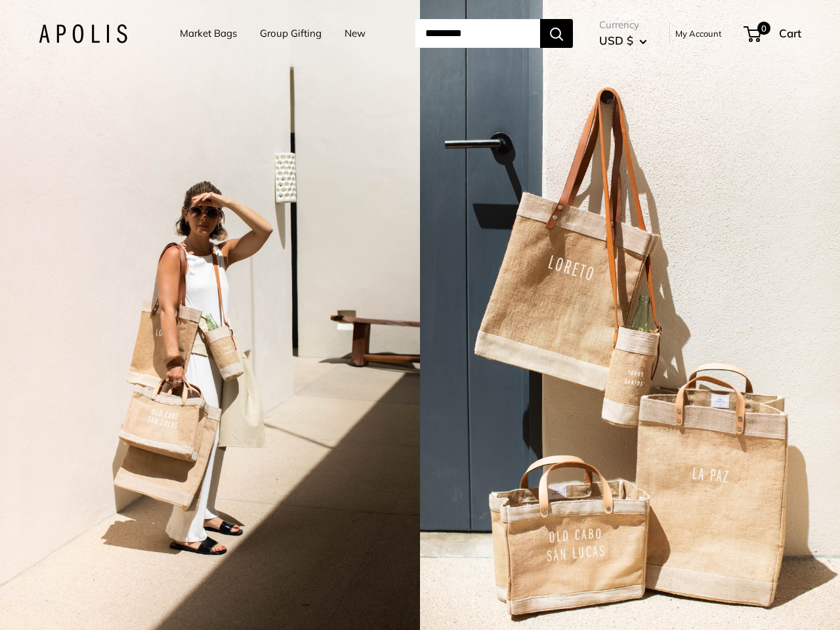  What do you see at coordinates (556, 34) in the screenshot?
I see `button: Search` at bounding box center [556, 34].